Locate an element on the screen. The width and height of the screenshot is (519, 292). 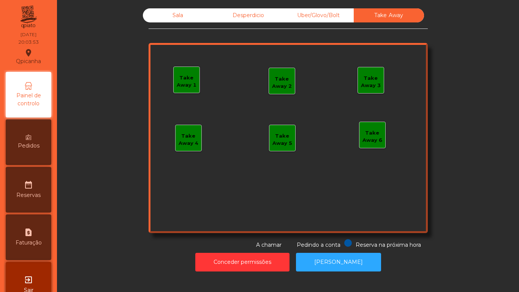
div: Take Away is located at coordinates (389, 15).